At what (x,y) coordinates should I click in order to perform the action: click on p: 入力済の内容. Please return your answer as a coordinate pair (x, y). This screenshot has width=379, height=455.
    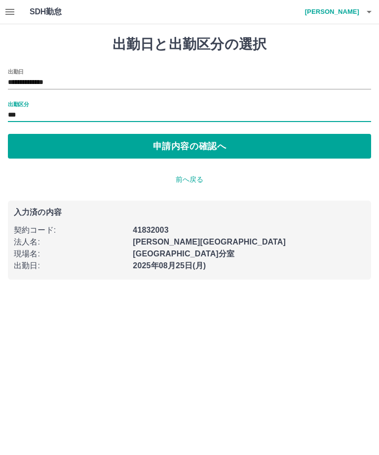
    Looking at the image, I should click on (190, 212).